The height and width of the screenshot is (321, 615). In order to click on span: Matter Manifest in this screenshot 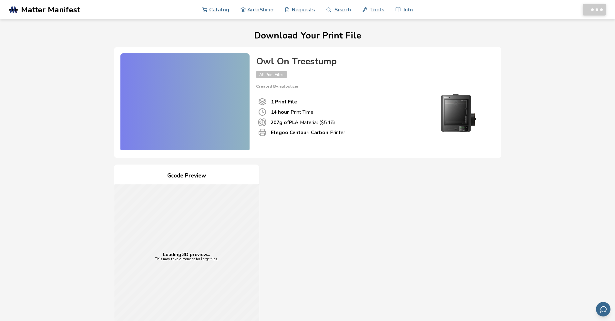, I will do `click(50, 10)`.